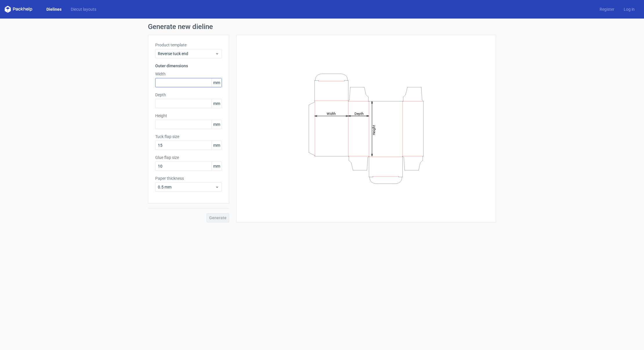 Image resolution: width=644 pixels, height=350 pixels. Describe the element at coordinates (331, 113) in the screenshot. I see `tspan: Width` at that location.